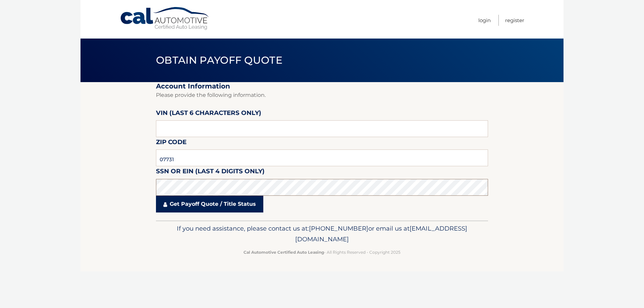  Describe the element at coordinates (322, 95) in the screenshot. I see `p: Please provide the following information.` at that location.